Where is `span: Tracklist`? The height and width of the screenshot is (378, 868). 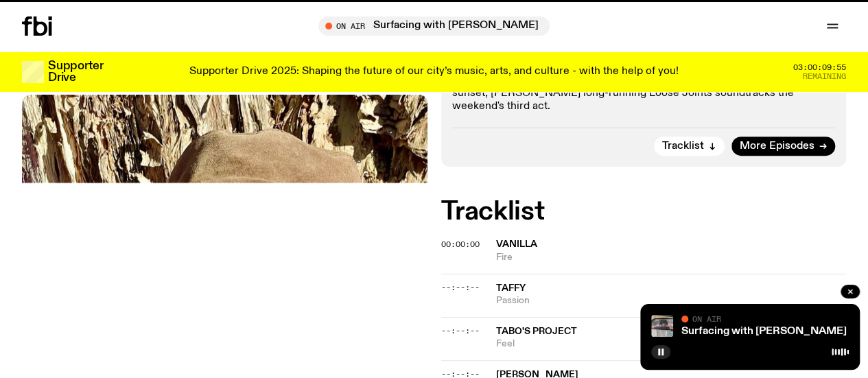 span: Tracklist is located at coordinates (683, 146).